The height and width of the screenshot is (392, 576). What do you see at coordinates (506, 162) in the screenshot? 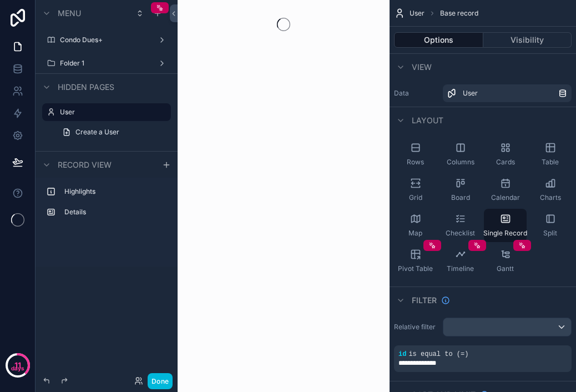
I see `span: Cards` at bounding box center [506, 162].